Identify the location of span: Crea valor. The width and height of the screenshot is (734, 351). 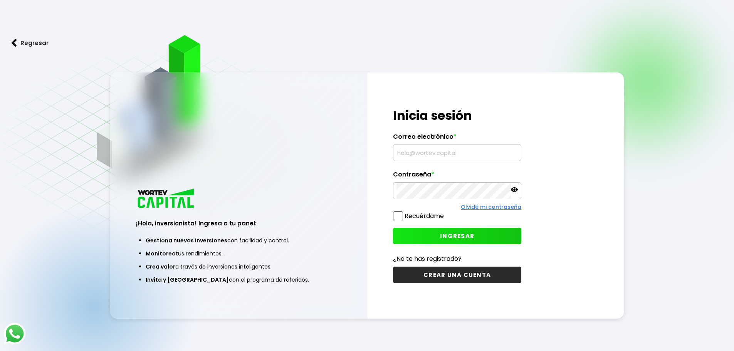
(160, 267).